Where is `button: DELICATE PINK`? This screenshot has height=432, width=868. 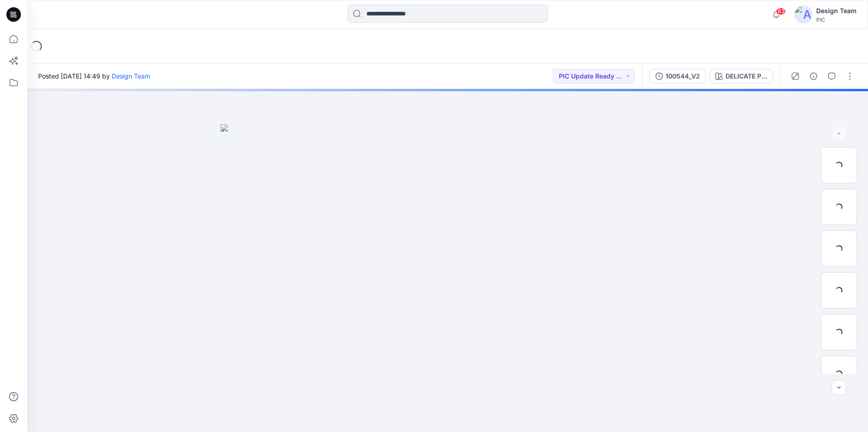 button: DELICATE PINK is located at coordinates (741, 76).